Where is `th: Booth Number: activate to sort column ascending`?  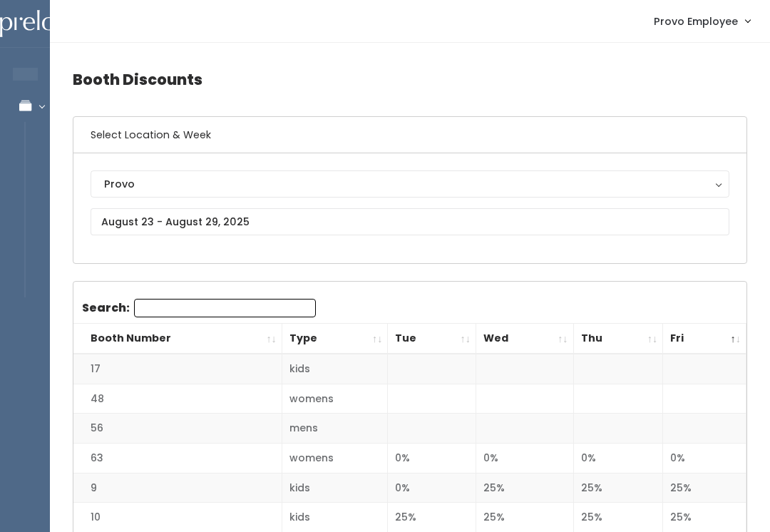
th: Booth Number: activate to sort column ascending is located at coordinates (177, 339).